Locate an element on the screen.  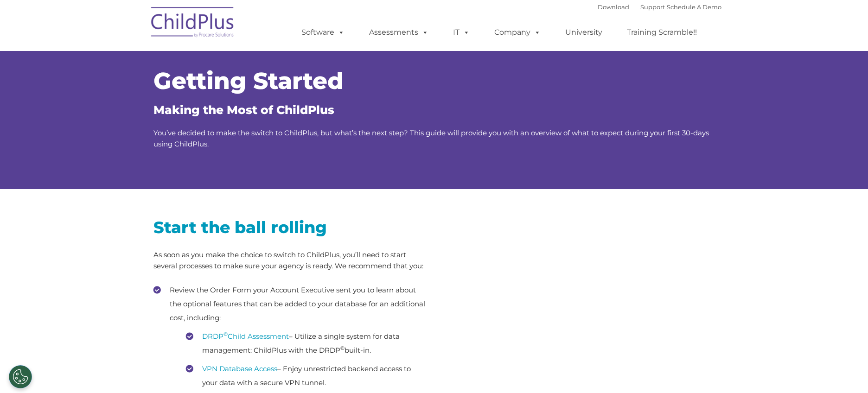
button: Cookies Settings is located at coordinates (21, 377).